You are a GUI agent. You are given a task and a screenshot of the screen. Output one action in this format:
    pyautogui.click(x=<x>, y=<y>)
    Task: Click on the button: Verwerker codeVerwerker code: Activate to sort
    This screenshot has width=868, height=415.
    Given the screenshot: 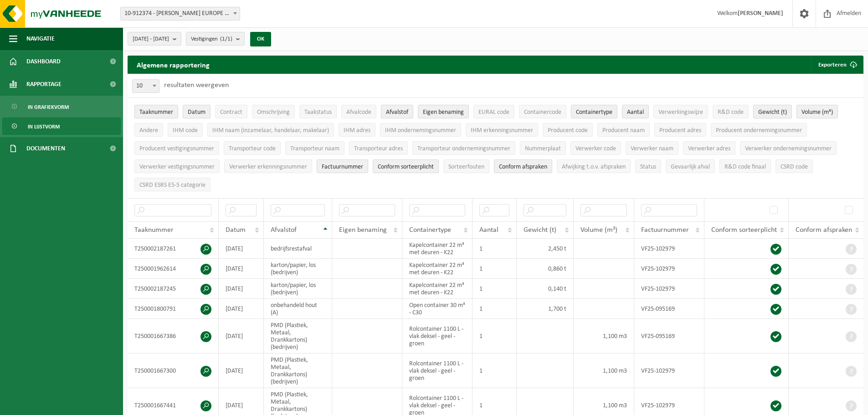 What is the action you would take?
    pyautogui.click(x=596, y=148)
    